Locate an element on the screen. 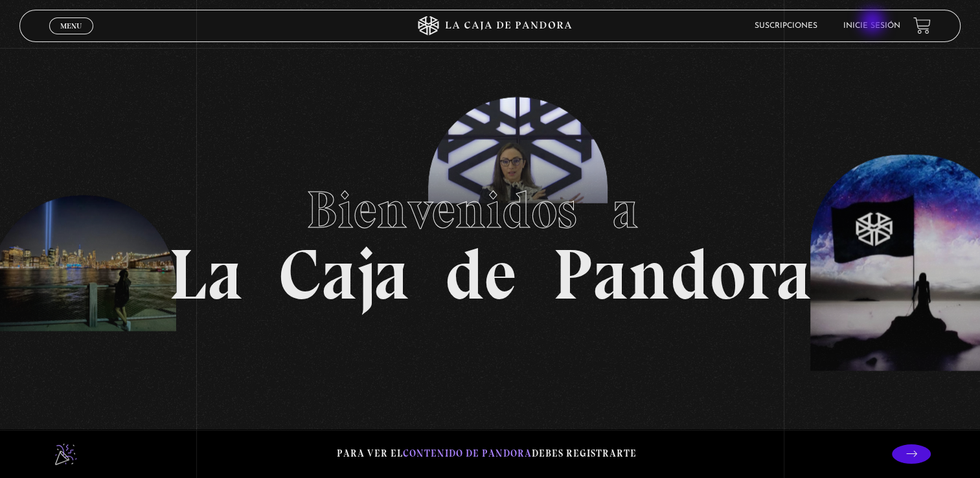 This screenshot has height=478, width=980. p: Para ver el debes registrarte is located at coordinates (487, 453).